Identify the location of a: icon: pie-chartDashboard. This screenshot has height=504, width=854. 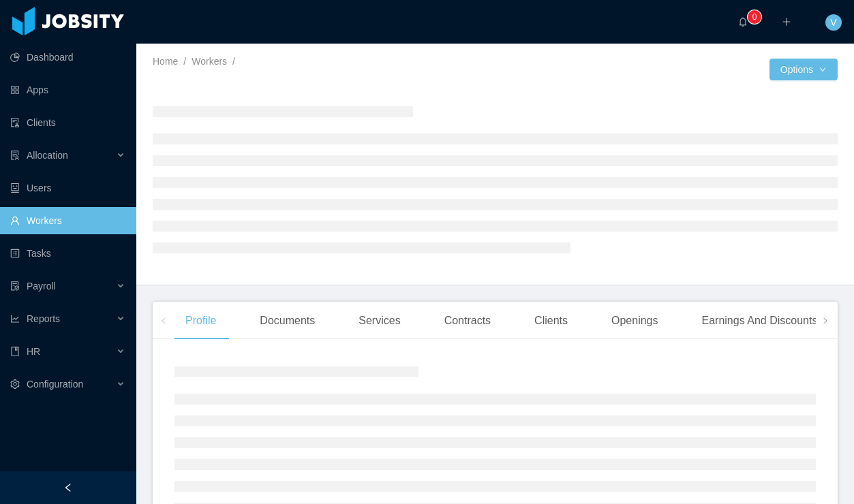
(68, 57).